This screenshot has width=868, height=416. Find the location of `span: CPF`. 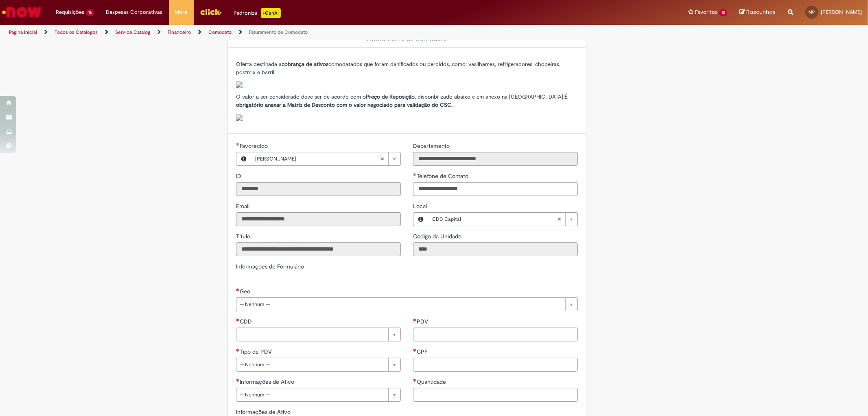

span: CPF is located at coordinates (423, 352).